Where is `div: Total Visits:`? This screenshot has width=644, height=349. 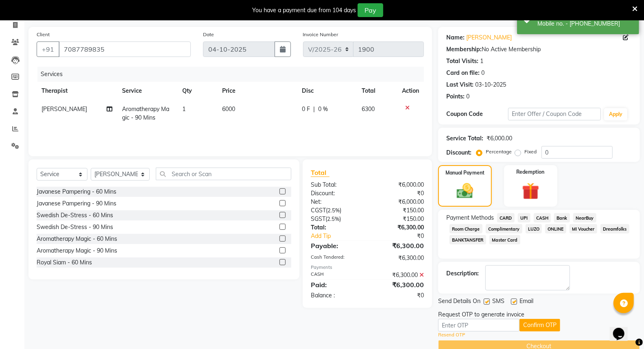 div: Total Visits: is located at coordinates (462, 61).